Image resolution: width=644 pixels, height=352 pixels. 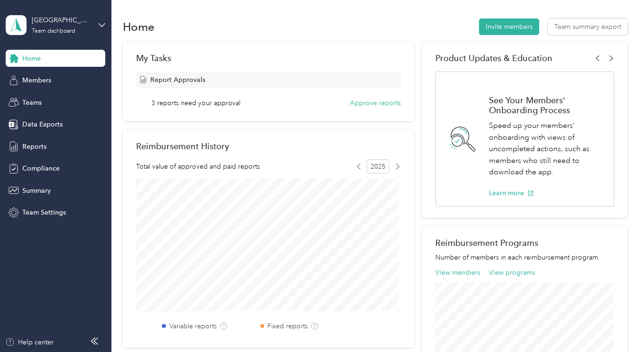 I want to click on button: Invite members, so click(x=509, y=26).